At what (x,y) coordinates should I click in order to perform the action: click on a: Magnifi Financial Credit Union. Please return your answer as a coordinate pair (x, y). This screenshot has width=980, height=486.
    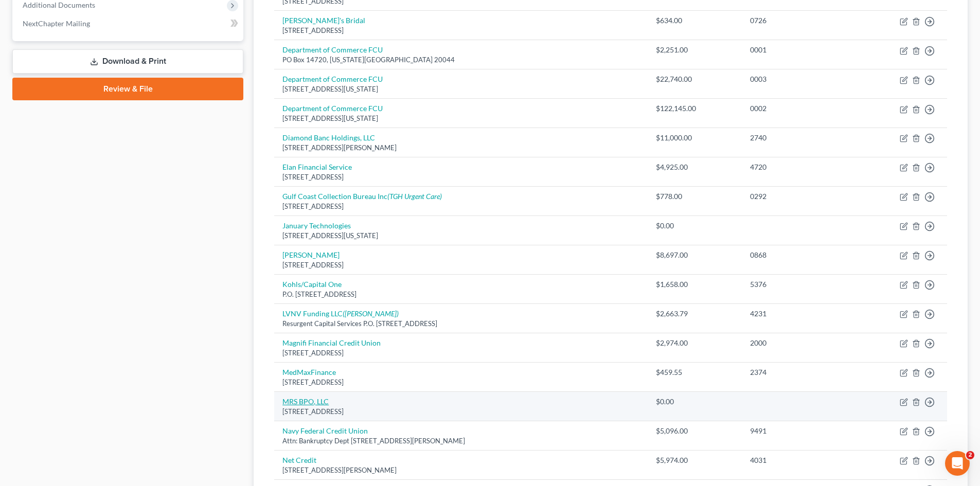
    Looking at the image, I should click on (332, 343).